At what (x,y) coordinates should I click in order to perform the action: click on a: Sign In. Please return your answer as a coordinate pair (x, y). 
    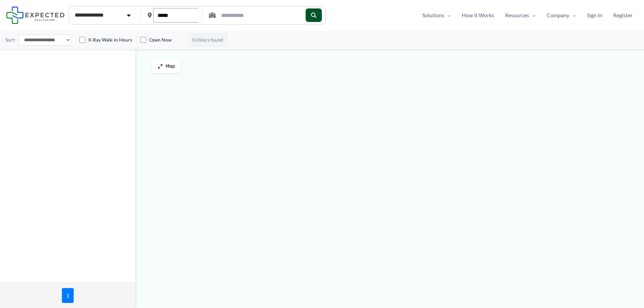
    Looking at the image, I should click on (595, 15).